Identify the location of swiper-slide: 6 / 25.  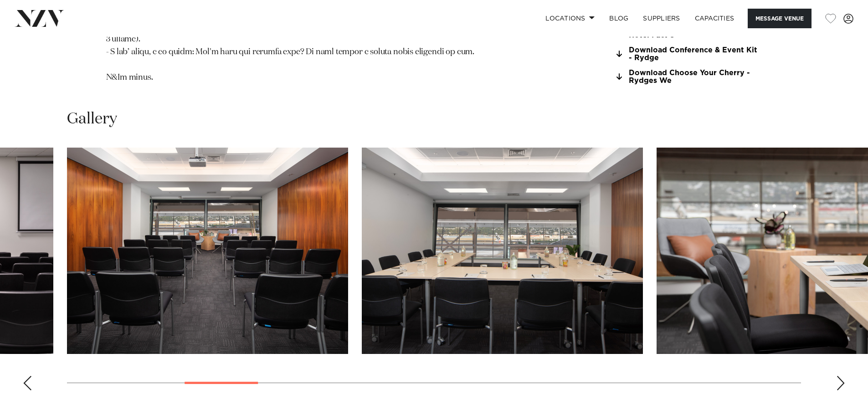
(502, 251).